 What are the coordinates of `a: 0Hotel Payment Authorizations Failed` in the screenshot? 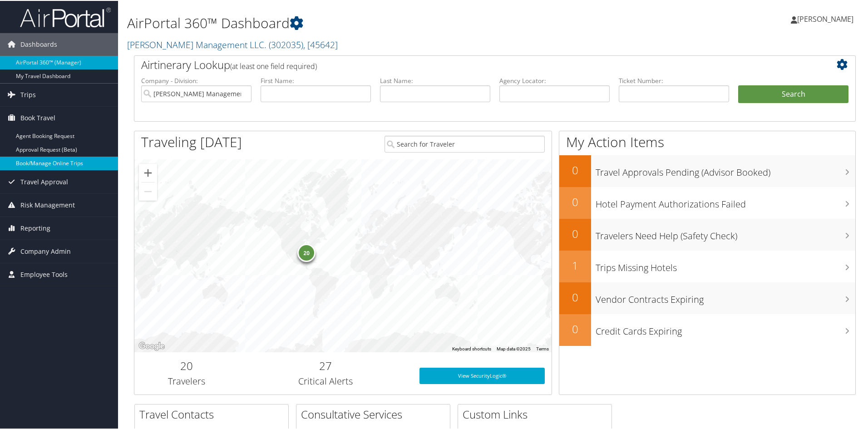 It's located at (708, 202).